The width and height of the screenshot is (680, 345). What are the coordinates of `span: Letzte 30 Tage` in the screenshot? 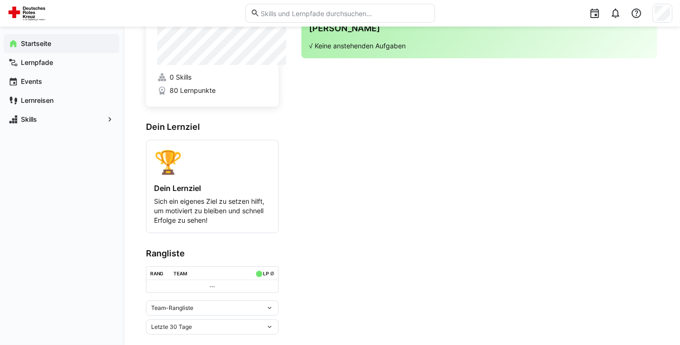 It's located at (172, 327).